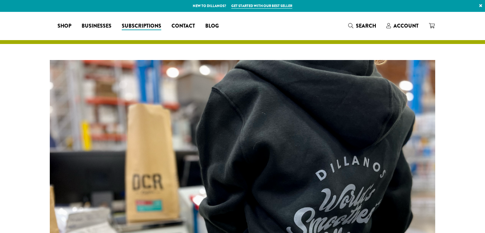  What do you see at coordinates (406, 26) in the screenshot?
I see `span: Account` at bounding box center [406, 26].